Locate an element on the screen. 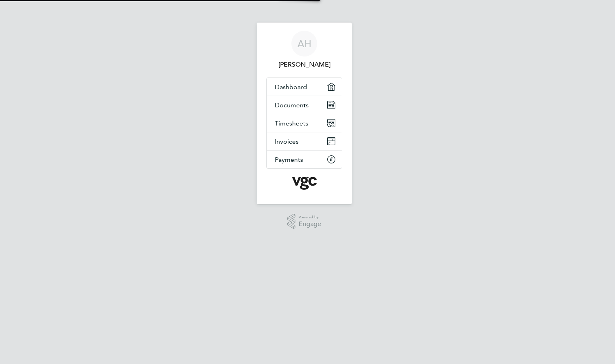  nav: Main navigation is located at coordinates (304, 113).